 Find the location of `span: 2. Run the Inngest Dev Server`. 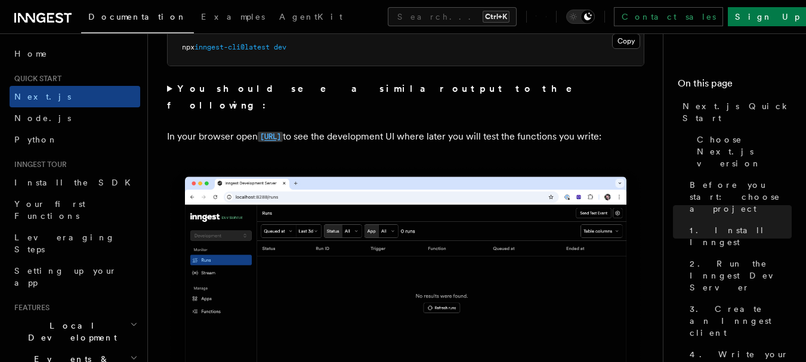

span: 2. Run the Inngest Dev Server is located at coordinates (741, 276).